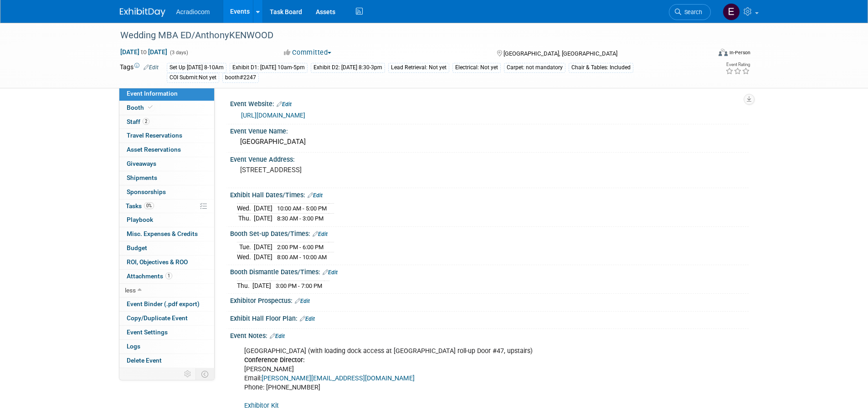 The width and height of the screenshot is (868, 415). What do you see at coordinates (167, 94) in the screenshot?
I see `a: Event Information` at bounding box center [167, 94].